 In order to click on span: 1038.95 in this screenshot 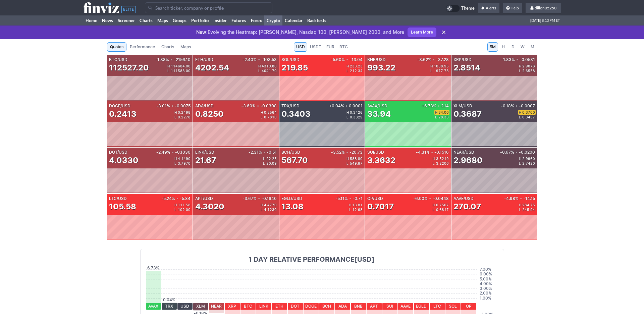, I will do `click(441, 66)`.